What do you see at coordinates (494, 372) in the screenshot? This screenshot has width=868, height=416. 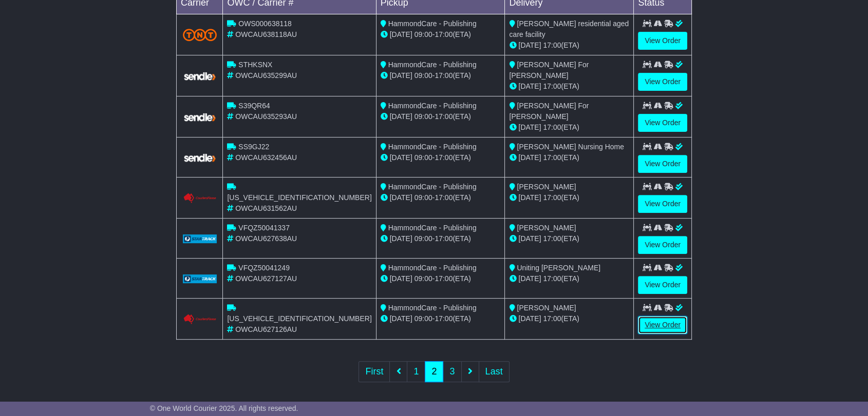 I see `a: Last` at bounding box center [494, 372].